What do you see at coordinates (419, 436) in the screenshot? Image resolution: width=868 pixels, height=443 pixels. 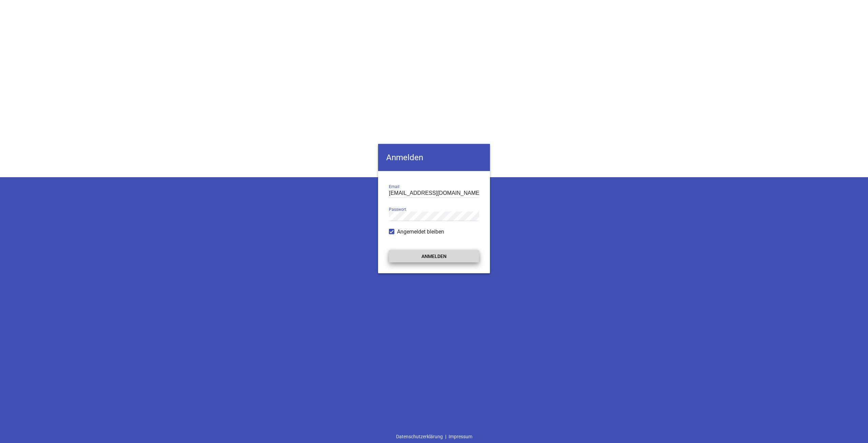 I see `a: Datenschutzerklärung` at bounding box center [419, 436].